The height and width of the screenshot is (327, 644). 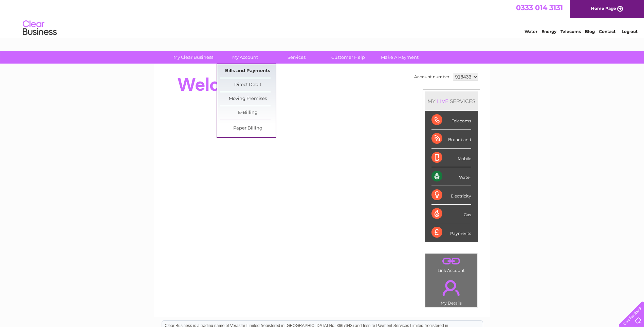 I want to click on td: My Details, so click(x=451, y=291).